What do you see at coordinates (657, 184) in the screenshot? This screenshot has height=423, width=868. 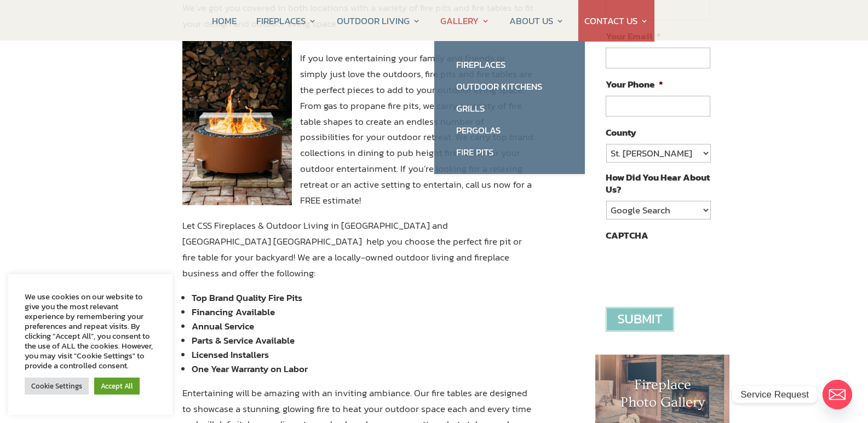 I see `label: How Did You Hear About Us?` at bounding box center [657, 184].